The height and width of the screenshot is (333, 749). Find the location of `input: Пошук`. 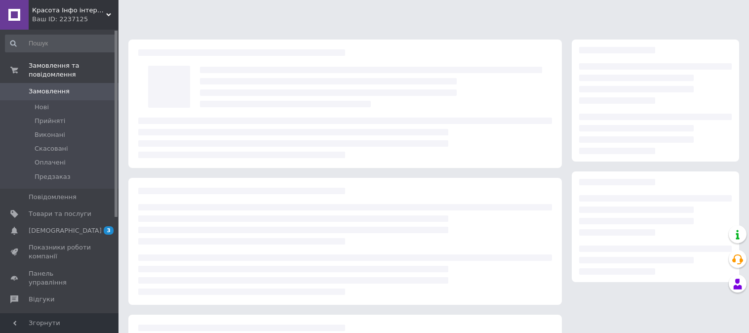

input: Пошук is located at coordinates (61, 43).